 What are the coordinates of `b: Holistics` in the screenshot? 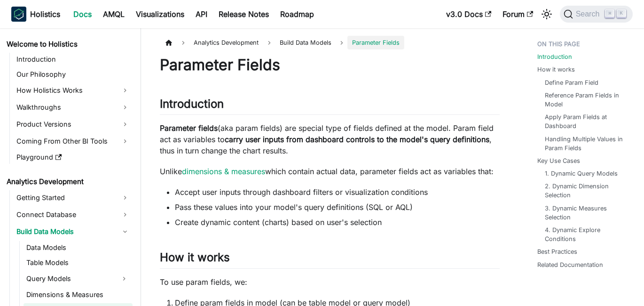 It's located at (46, 14).